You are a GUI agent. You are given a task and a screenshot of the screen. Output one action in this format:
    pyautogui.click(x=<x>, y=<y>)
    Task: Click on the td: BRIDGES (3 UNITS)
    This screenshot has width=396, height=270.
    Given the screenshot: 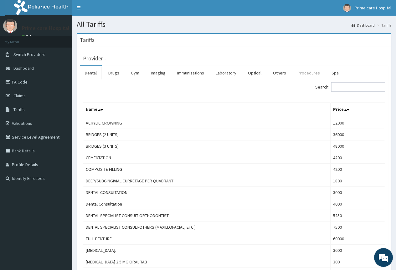 What is the action you would take?
    pyautogui.click(x=207, y=146)
    